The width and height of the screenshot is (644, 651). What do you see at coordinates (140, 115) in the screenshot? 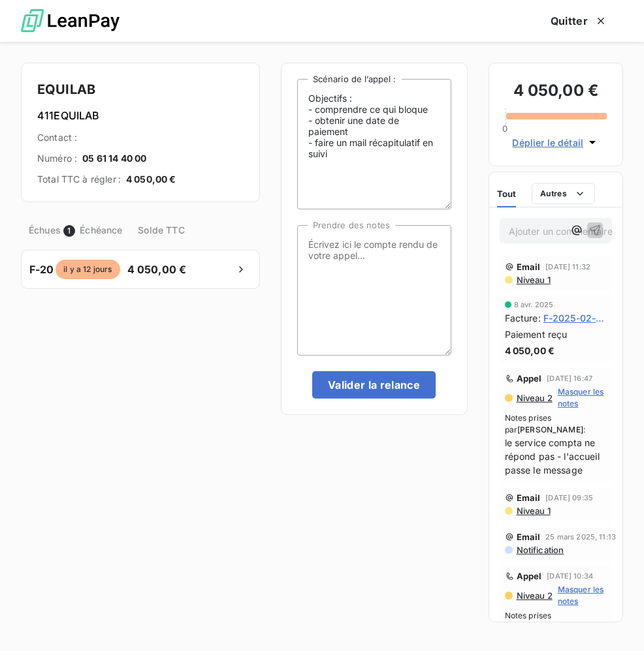
I see `h6: 411EQUILAB` at bounding box center [140, 115].